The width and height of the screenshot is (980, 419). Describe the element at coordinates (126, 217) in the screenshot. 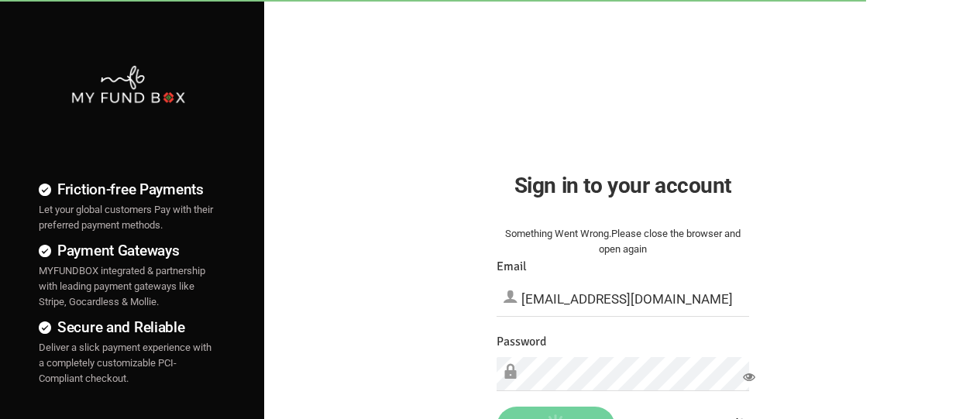

I see `span: Let your global customers Pay with their preferred payment methods.` at that location.